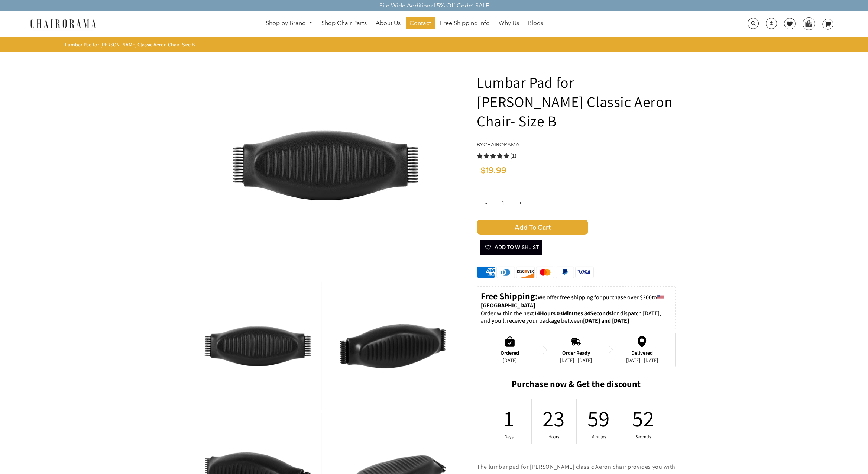 The height and width of the screenshot is (474, 868). Describe the element at coordinates (63, 24) in the screenshot. I see `img: chairorama` at that location.